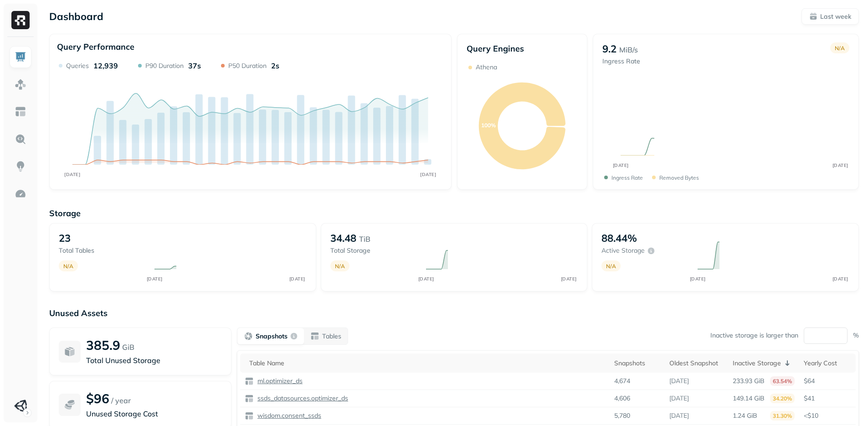 This screenshot has height=426, width=868. I want to click on p: Inactive Storage, so click(757, 363).